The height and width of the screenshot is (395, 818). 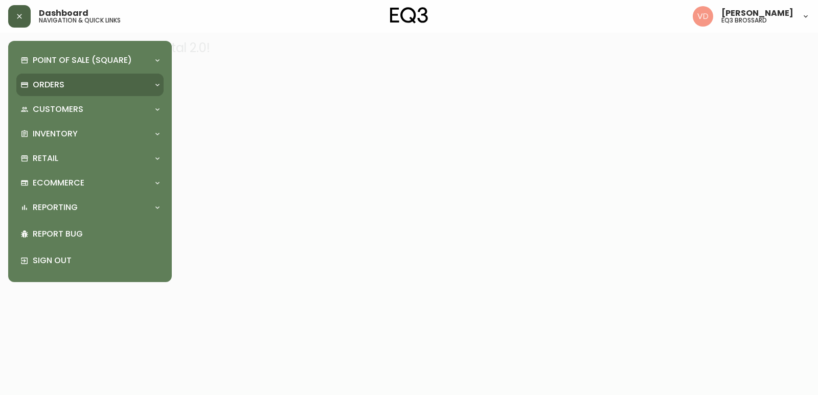 What do you see at coordinates (96, 234) in the screenshot?
I see `p: Report Bug` at bounding box center [96, 234].